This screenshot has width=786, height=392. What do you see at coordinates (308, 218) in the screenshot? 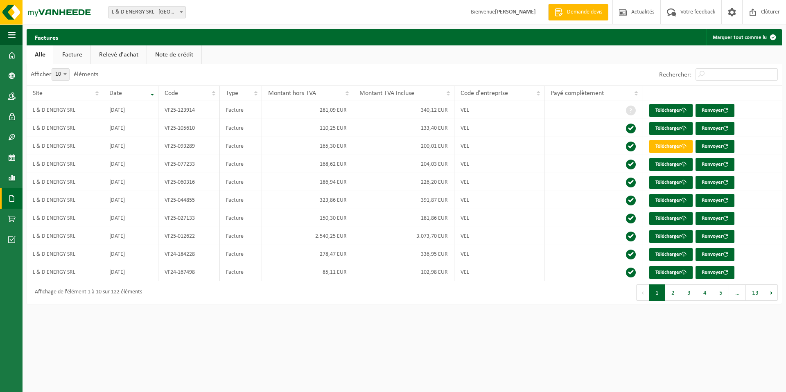
I see `td: 150,30 EUR` at bounding box center [308, 218].